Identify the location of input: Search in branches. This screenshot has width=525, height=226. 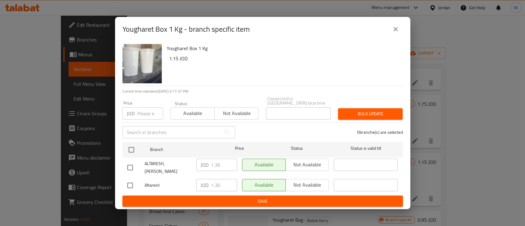
(171, 132).